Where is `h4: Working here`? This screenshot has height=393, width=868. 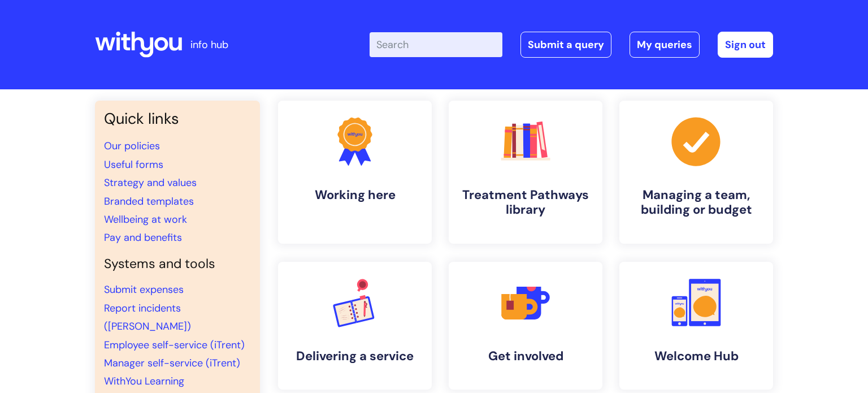
h4: Working here is located at coordinates (355, 195).